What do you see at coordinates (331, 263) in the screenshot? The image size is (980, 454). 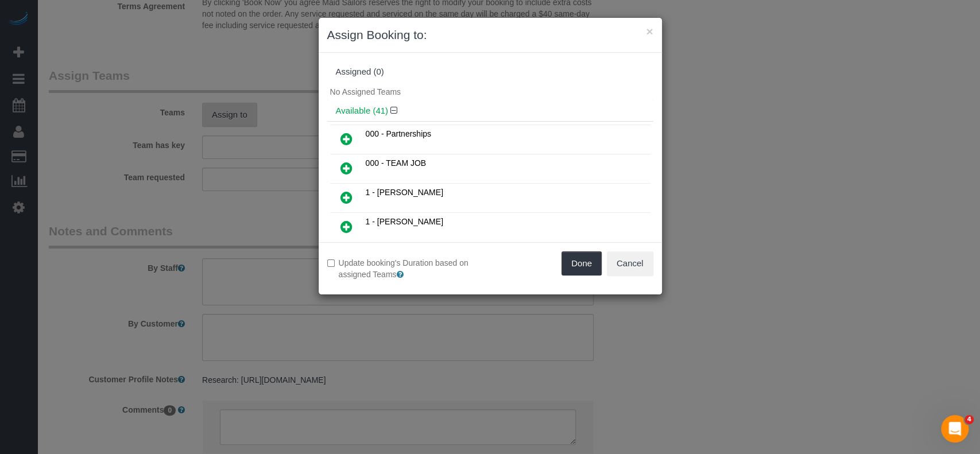 I see `input: Update booking's Duration based on assigned Teams` at bounding box center [331, 263].